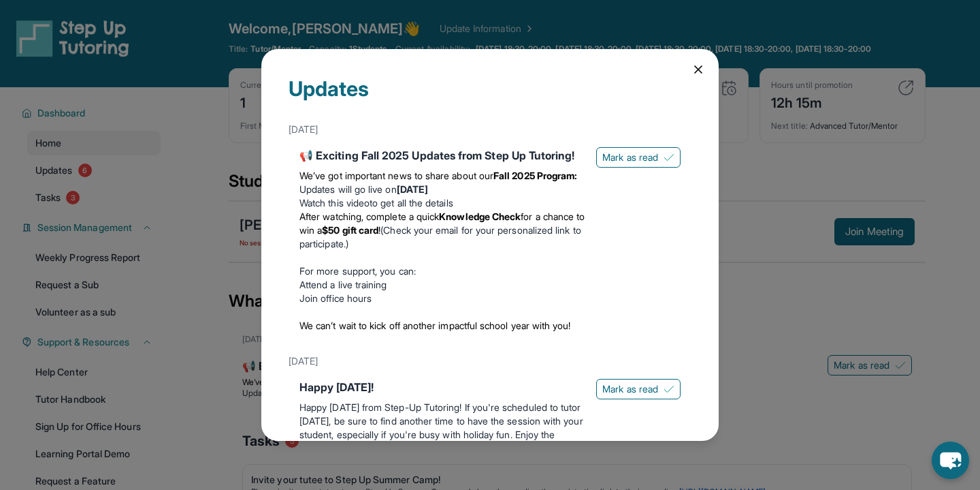 The height and width of the screenshot is (490, 980). Describe the element at coordinates (480, 216) in the screenshot. I see `strong: Knowledge Check` at that location.